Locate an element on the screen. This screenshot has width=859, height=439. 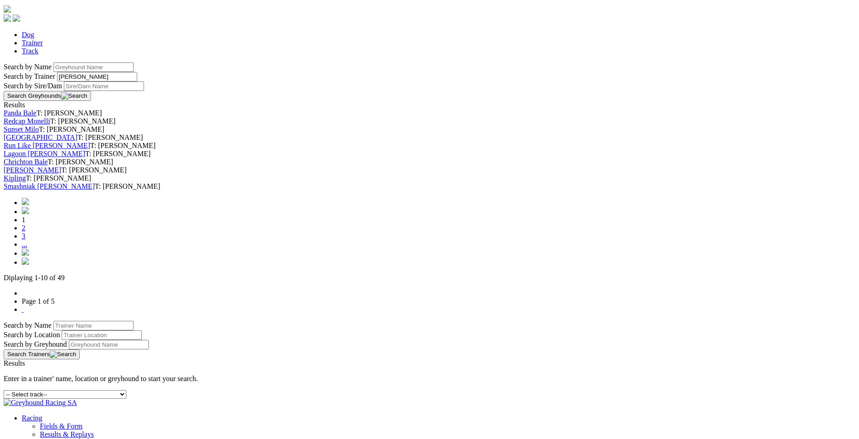
img: chevron-right-pager-blue.svg is located at coordinates (25, 252).